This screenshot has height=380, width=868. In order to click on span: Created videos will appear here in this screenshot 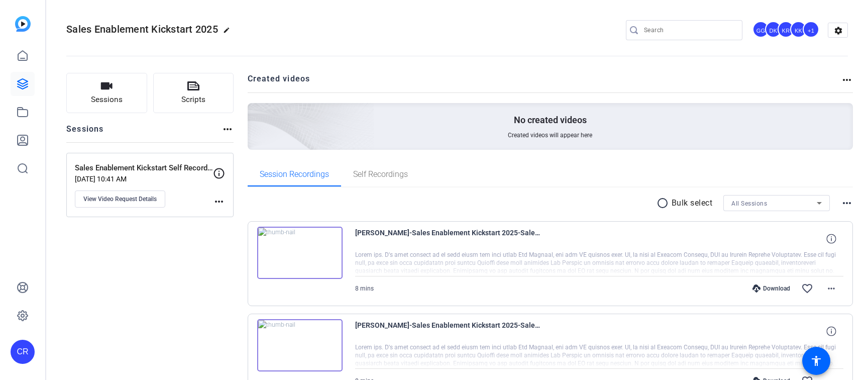, I will do `click(550, 135)`.